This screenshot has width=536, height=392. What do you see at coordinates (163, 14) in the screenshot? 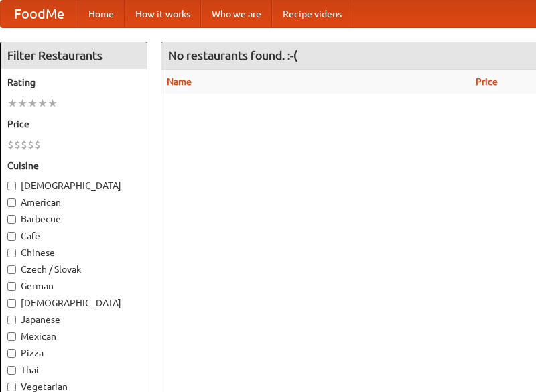
I see `a: How it works` at bounding box center [163, 14].